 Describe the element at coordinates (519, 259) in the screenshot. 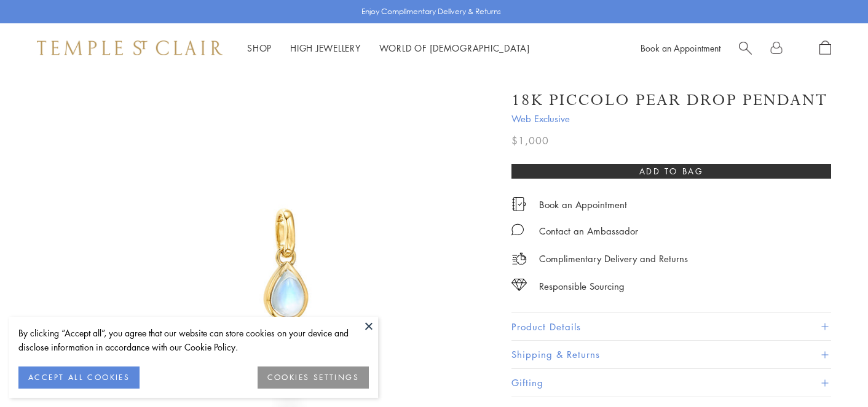

I see `img: icon_delivery.svg` at that location.